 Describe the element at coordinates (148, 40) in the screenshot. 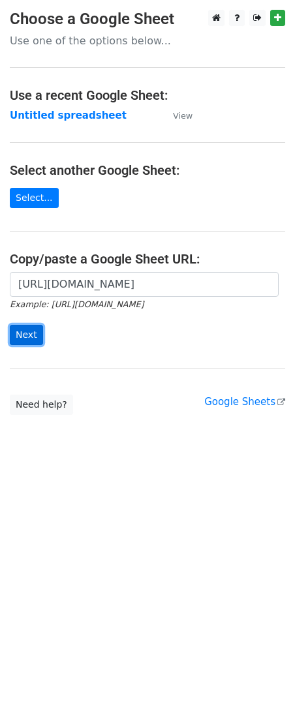

I see `p: Use one of the options below...` at that location.